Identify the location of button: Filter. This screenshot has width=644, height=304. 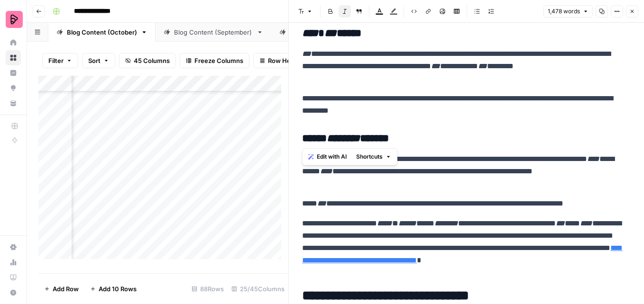
(60, 61).